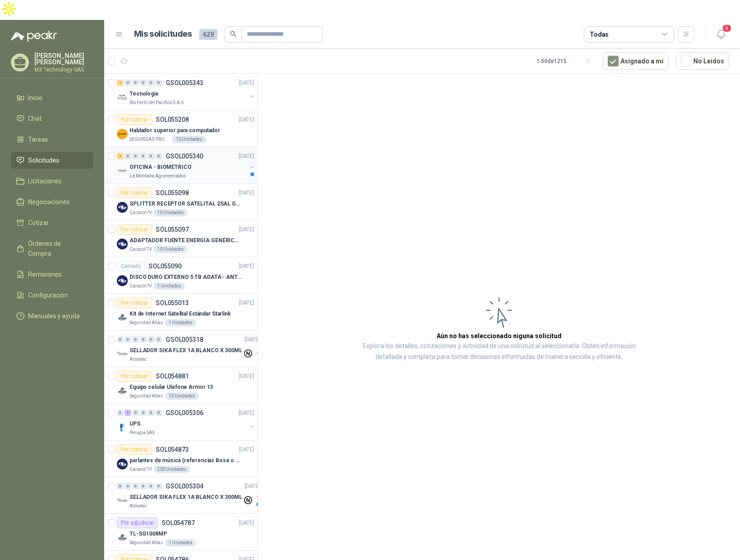  I want to click on p: SPLITTER RECEPTOR SATELITAL 2SAL GT-SP21, so click(185, 204).